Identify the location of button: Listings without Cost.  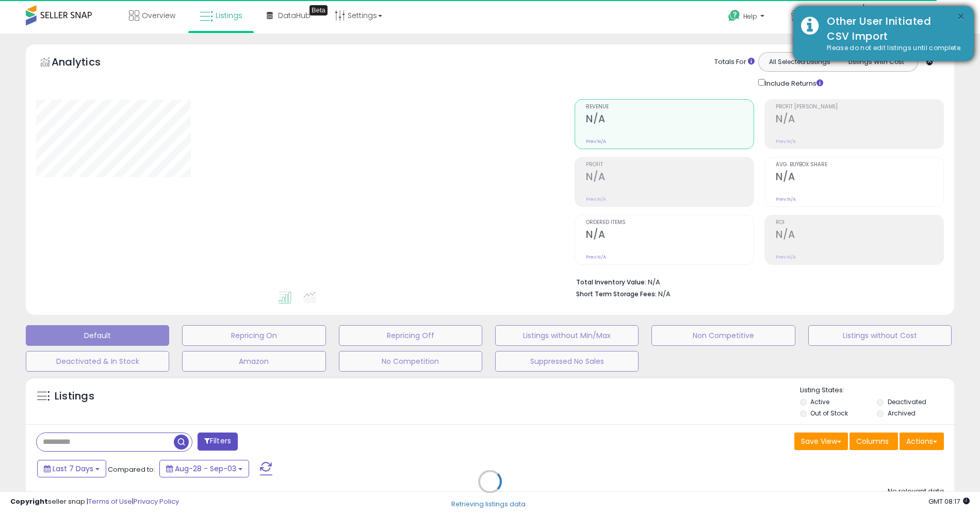
(880, 335).